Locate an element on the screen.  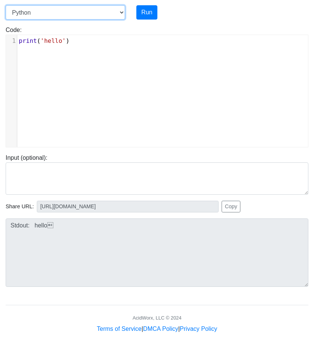
div: AcidWorx, LLC © 2024 is located at coordinates (157, 318).